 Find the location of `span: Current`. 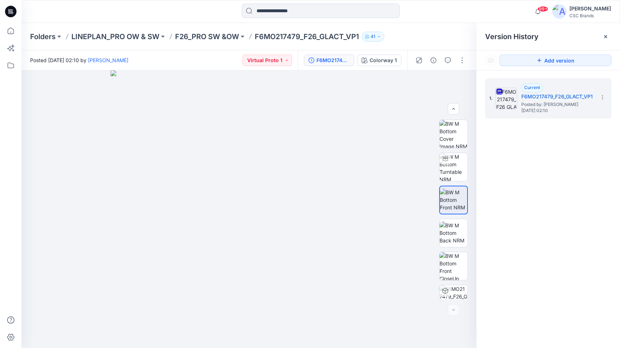

span: Current is located at coordinates (532, 87).